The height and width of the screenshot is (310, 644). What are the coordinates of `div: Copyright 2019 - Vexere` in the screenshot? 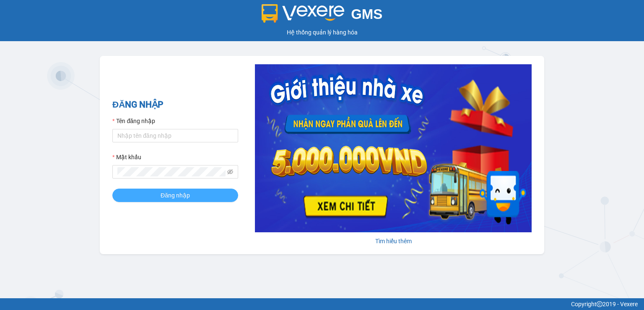 It's located at (322, 304).